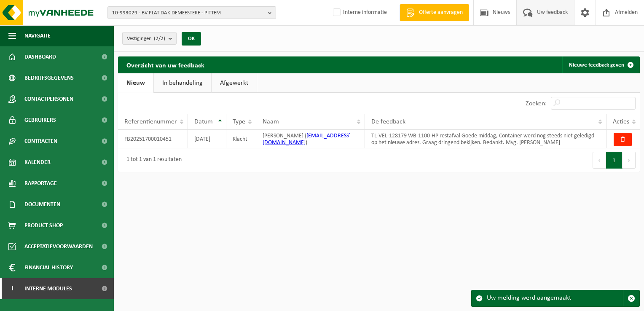 This screenshot has width=644, height=311. What do you see at coordinates (40, 57) in the screenshot?
I see `span: Dashboard` at bounding box center [40, 57].